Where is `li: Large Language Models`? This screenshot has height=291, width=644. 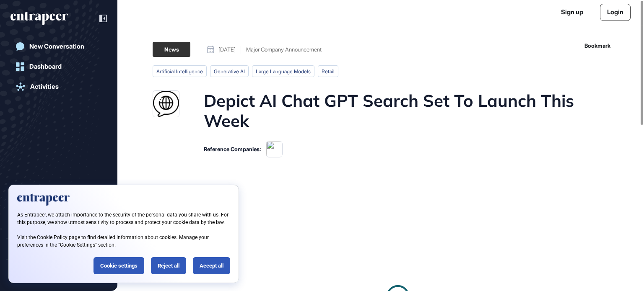
li: Large Language Models is located at coordinates (283, 71).